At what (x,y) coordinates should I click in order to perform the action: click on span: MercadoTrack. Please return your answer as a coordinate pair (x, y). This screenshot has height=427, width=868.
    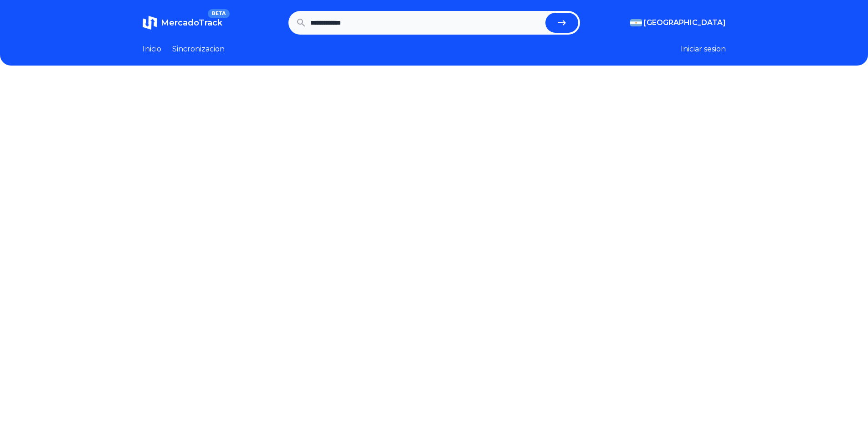
    Looking at the image, I should click on (191, 23).